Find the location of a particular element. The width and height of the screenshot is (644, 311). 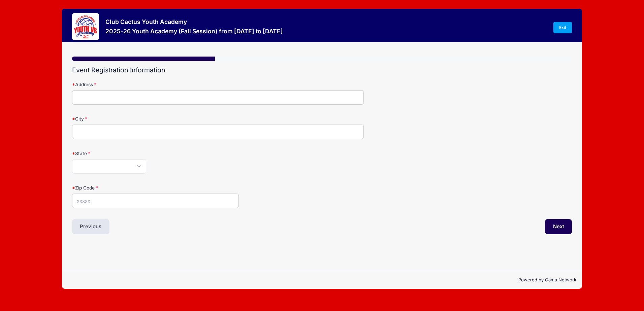

label: City is located at coordinates (155, 119).